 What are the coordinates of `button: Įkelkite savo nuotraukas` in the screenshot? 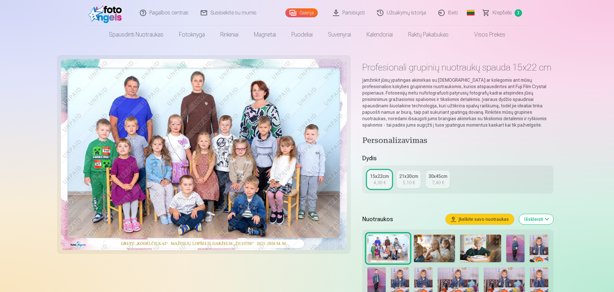 It's located at (479, 219).